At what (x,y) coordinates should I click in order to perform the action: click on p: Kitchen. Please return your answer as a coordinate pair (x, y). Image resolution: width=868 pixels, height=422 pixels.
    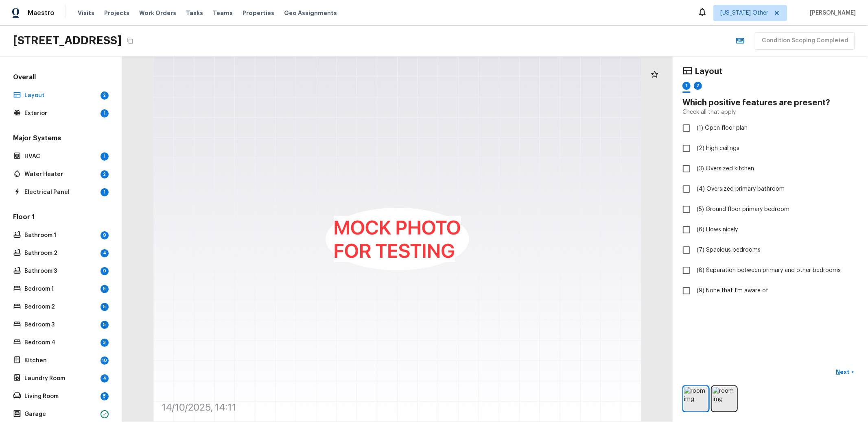
    Looking at the image, I should click on (61, 361).